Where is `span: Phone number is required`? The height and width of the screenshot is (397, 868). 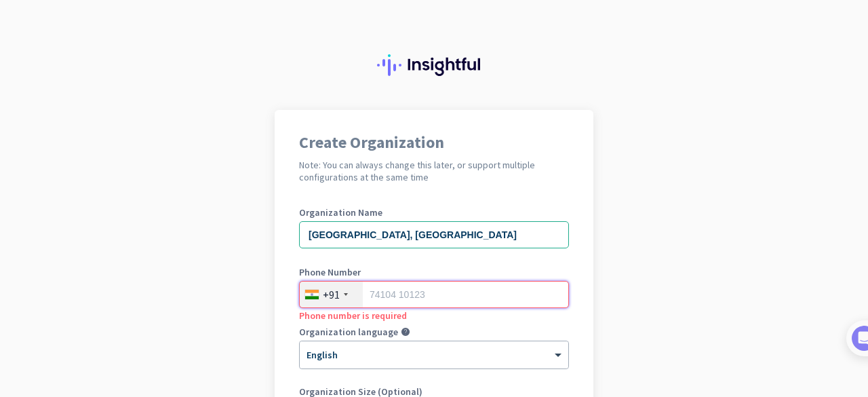 span: Phone number is required is located at coordinates (352, 316).